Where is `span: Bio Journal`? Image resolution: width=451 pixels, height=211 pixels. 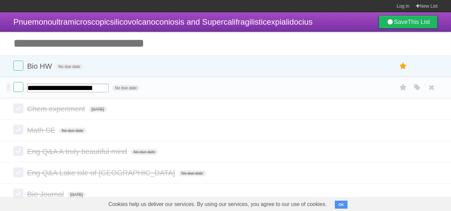
span: Bio Journal is located at coordinates (46, 194).